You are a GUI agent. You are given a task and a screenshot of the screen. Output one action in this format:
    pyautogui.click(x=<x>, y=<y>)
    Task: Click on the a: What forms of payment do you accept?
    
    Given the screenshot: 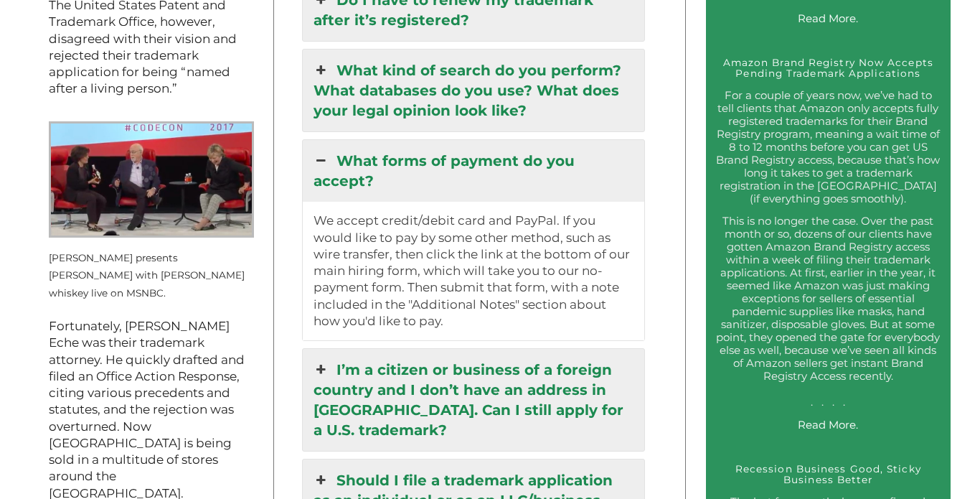 What is the action you would take?
    pyautogui.click(x=474, y=171)
    